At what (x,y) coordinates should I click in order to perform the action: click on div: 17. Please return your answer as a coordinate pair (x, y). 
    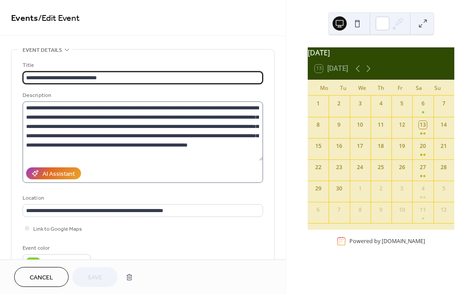
    Looking at the image, I should click on (360, 146).